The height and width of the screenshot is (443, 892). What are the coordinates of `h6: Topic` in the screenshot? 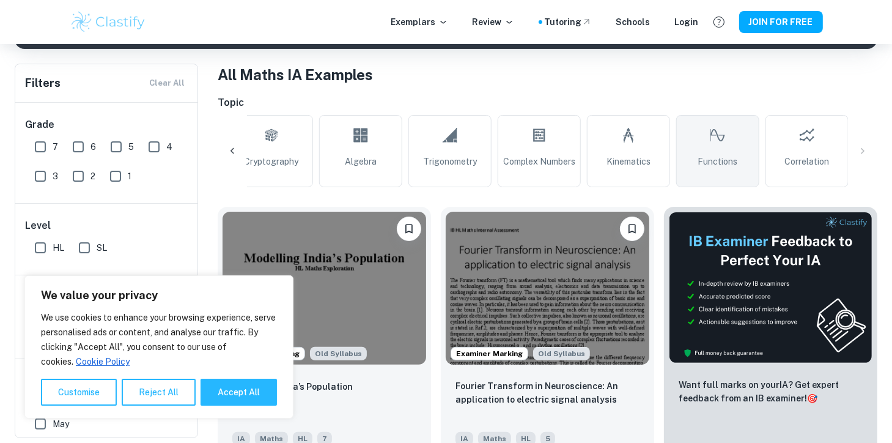 It's located at (547, 103).